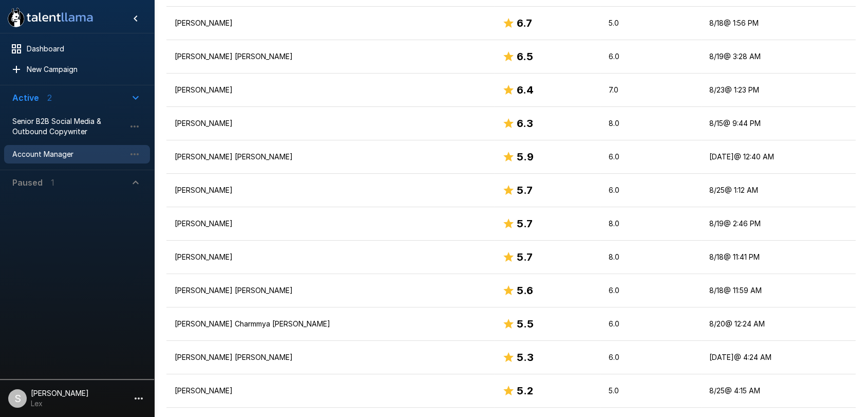 This screenshot has width=868, height=417. Describe the element at coordinates (525, 391) in the screenshot. I see `h6: 5.2` at that location.